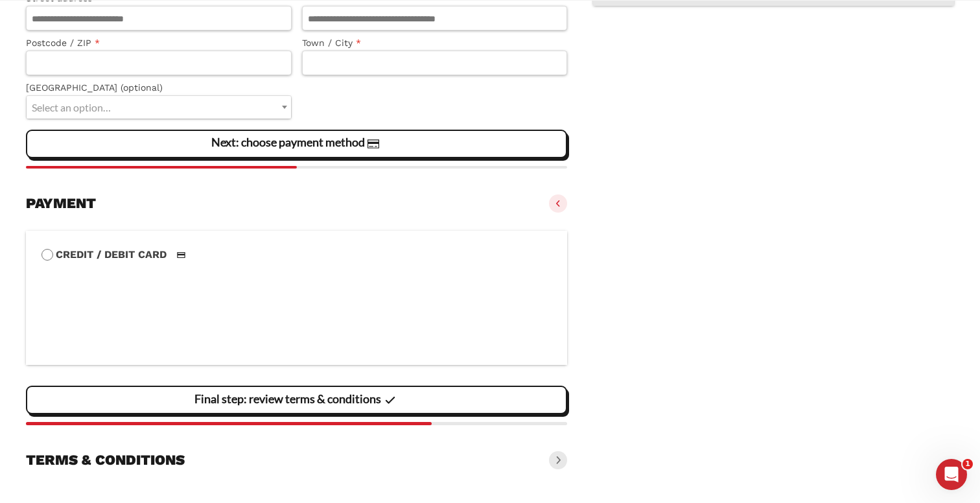 The image size is (980, 503). I want to click on vaadin-button: Next: choose payment method, so click(297, 144).